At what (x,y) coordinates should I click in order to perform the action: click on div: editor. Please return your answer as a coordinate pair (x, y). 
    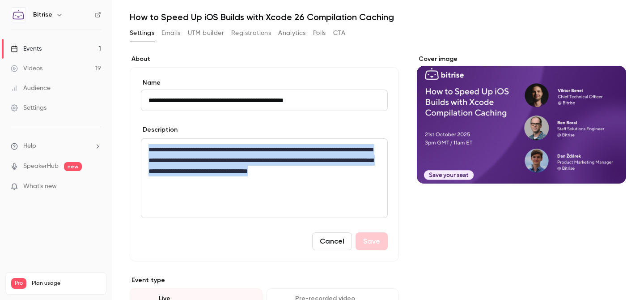
    Looking at the image, I should click on (265, 178).